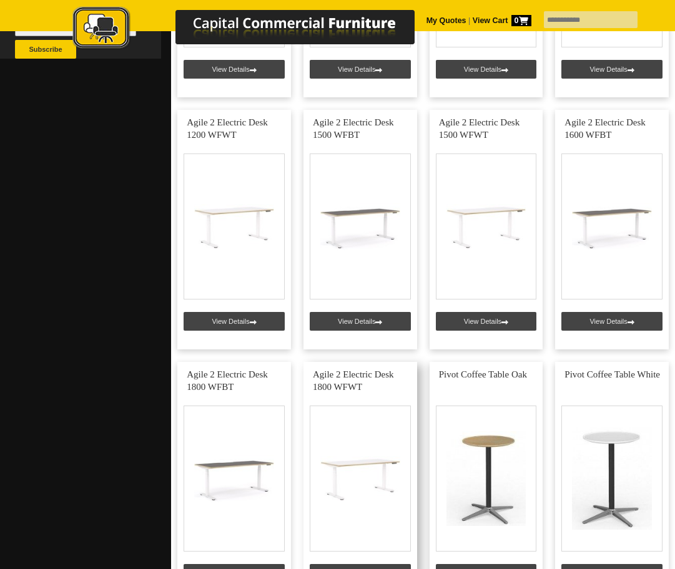 The image size is (675, 569). What do you see at coordinates (502, 21) in the screenshot?
I see `strong: View Cart` at bounding box center [502, 21].